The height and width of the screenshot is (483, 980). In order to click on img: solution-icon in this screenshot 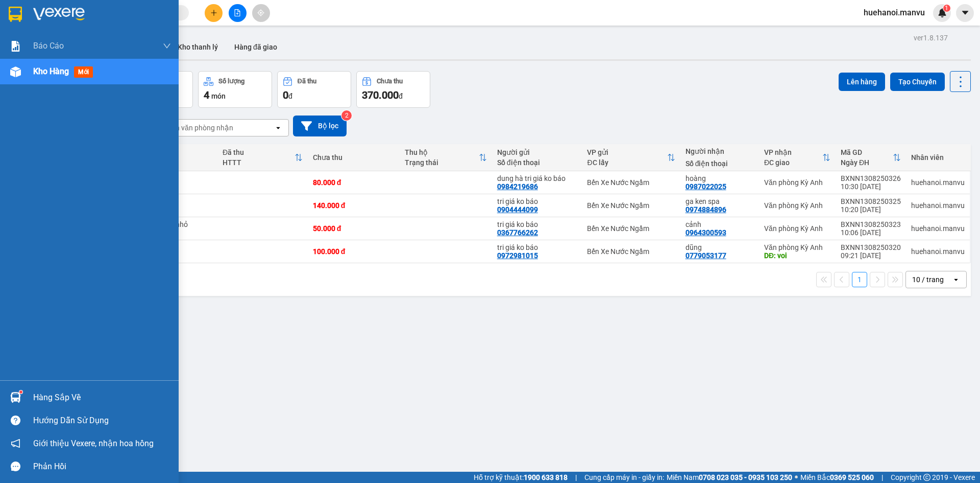, I will do `click(16, 46)`.